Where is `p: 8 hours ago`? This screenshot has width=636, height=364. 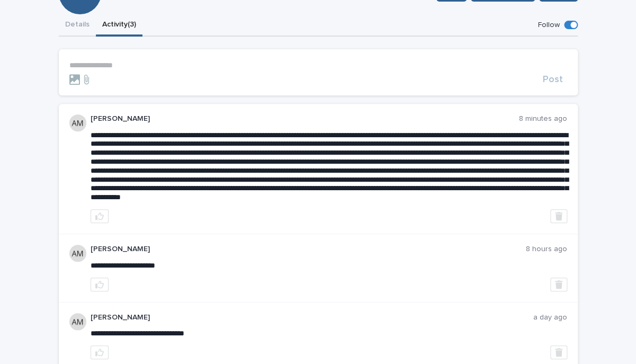 p: 8 hours ago is located at coordinates (547, 249).